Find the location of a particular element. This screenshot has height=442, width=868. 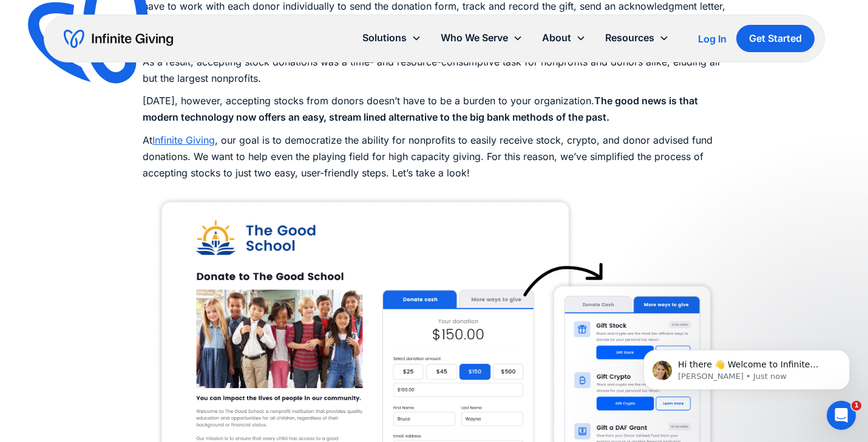

p: As a result, accepting stock donations was a time- and resource-consumptive task for nonprofits a... is located at coordinates (434, 70).